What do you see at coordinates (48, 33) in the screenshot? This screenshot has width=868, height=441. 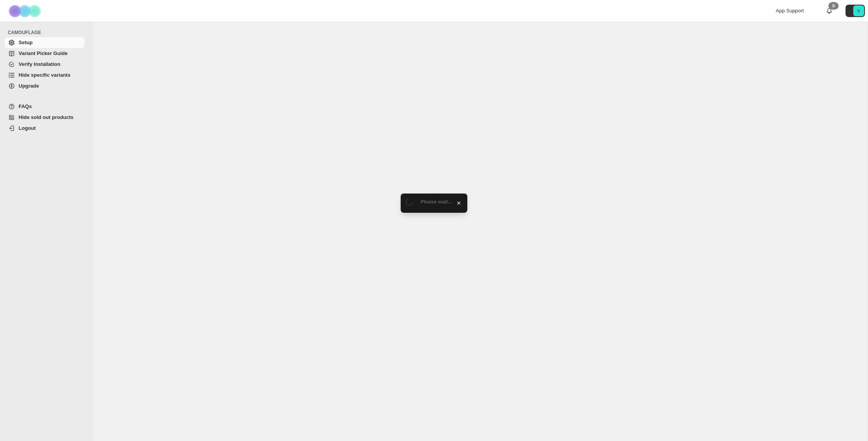 I see `span: CAMOUFLAGE` at bounding box center [48, 33].